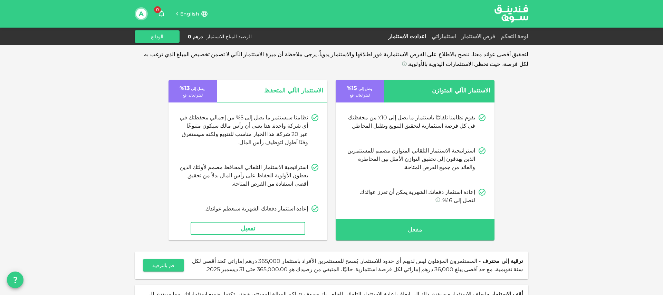  What do you see at coordinates (336, 59) in the screenshot?
I see `span: لتحقيق أقصى عوائد معنا، ننصح بالاطلاع على الفرص الاستثمارية فور اطلاقها والاستثمار يدوياً. يرجى م...` at bounding box center [336, 59].